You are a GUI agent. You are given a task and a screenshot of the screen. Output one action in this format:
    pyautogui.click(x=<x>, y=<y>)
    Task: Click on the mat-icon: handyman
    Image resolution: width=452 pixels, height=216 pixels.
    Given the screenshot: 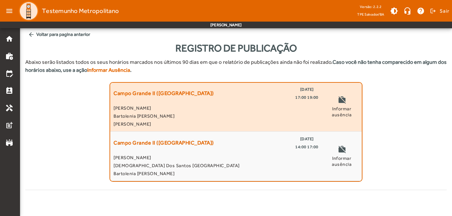 What is the action you would take?
    pyautogui.click(x=9, y=108)
    